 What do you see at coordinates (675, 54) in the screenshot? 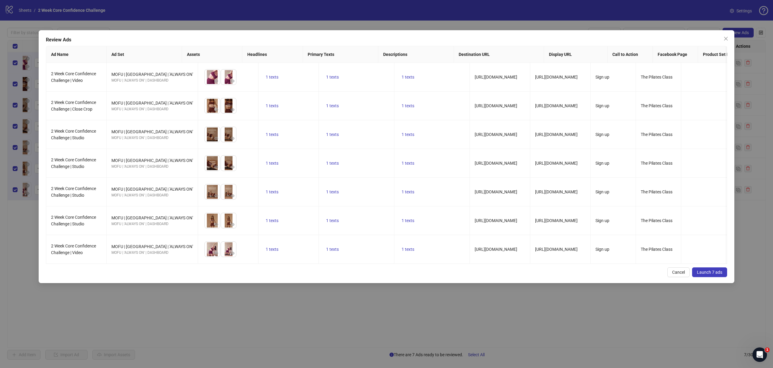
I see `th: Facebook Page` at bounding box center [675, 54].